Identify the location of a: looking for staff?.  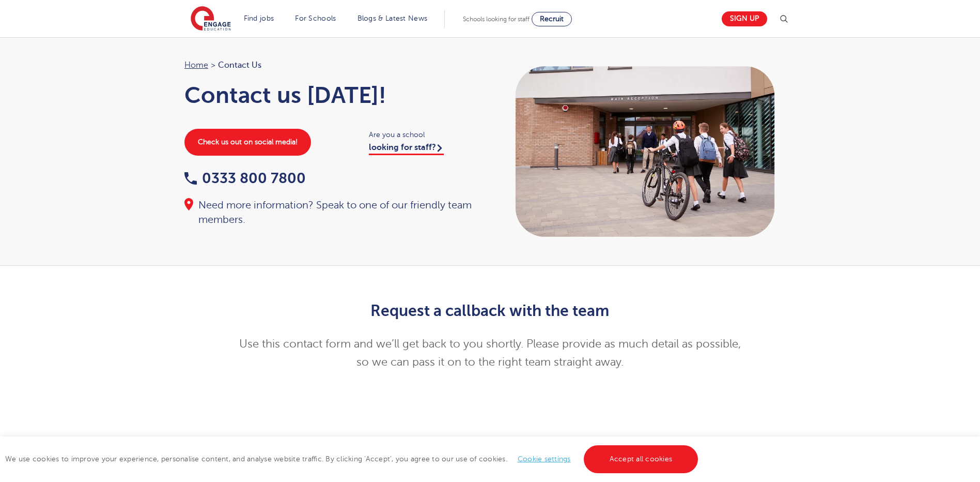
(406, 149).